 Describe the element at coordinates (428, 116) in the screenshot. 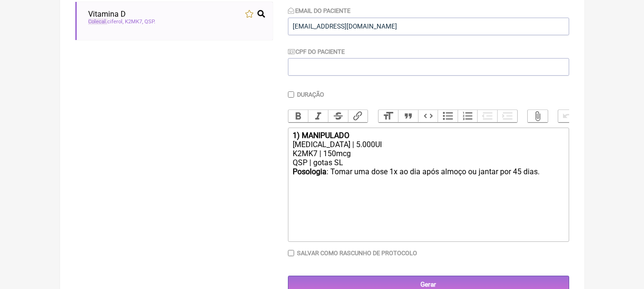

I see `button: Code` at that location.